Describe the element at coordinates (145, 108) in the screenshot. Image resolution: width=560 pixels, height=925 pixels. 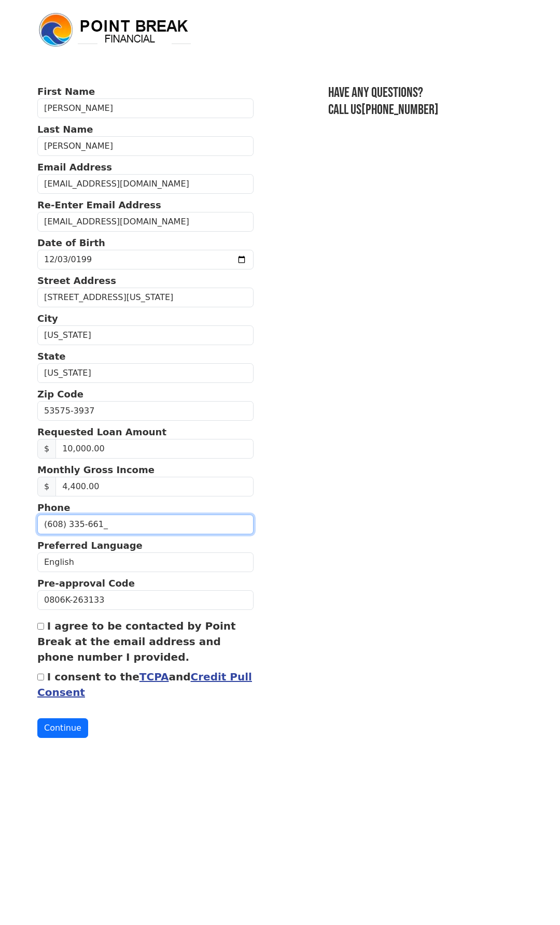
I see `input: First Name` at that location.